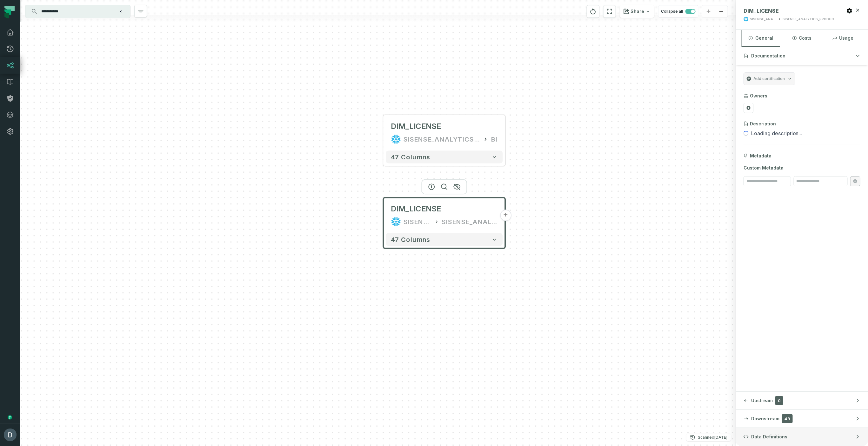  What do you see at coordinates (416, 126) in the screenshot?
I see `div: DIM_LICENSE` at bounding box center [416, 126].